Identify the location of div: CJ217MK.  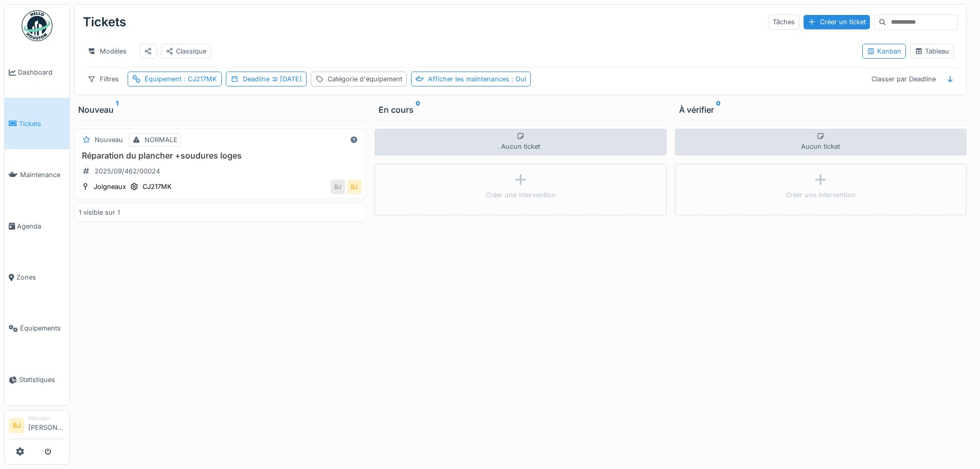
(157, 186).